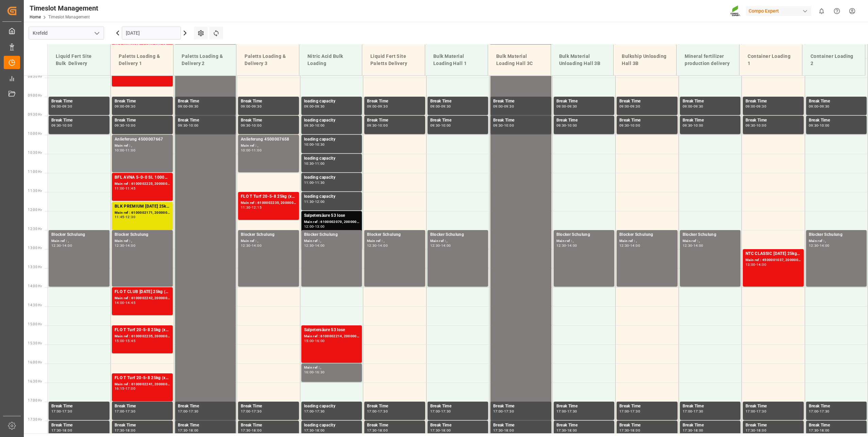 Image resolution: width=868 pixels, height=437 pixels. Describe the element at coordinates (130, 303) in the screenshot. I see `div: 14:45` at that location.